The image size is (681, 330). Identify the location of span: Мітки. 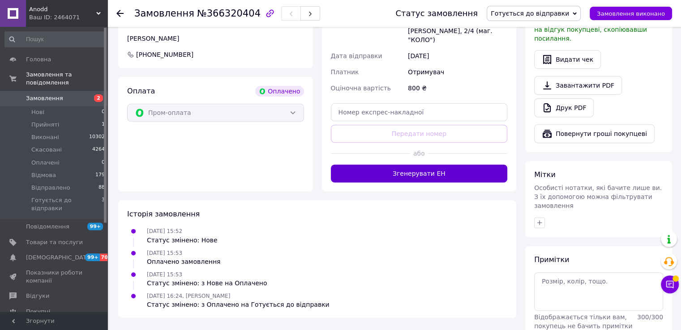
(545, 175).